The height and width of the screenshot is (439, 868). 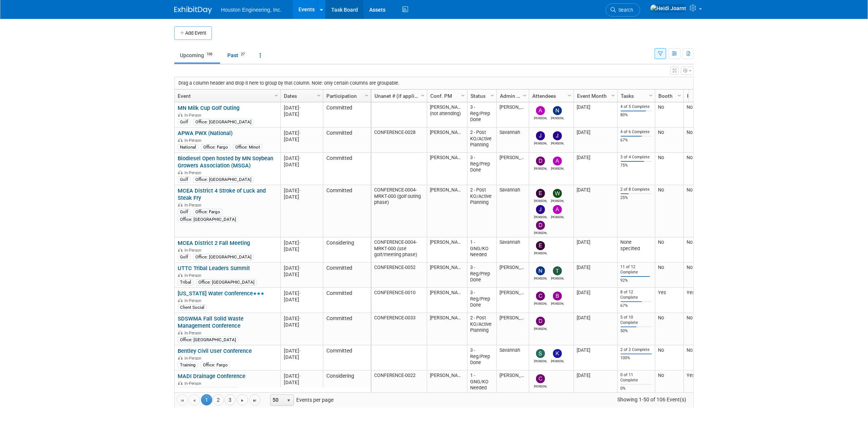 I want to click on a: Search, so click(x=623, y=10).